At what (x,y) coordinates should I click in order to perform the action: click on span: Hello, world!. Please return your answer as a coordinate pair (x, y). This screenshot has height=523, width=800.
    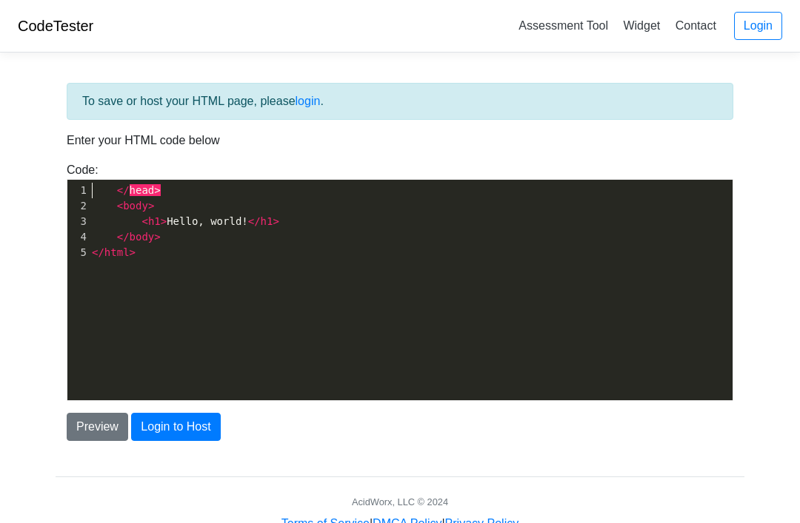
    Looking at the image, I should click on (185, 221).